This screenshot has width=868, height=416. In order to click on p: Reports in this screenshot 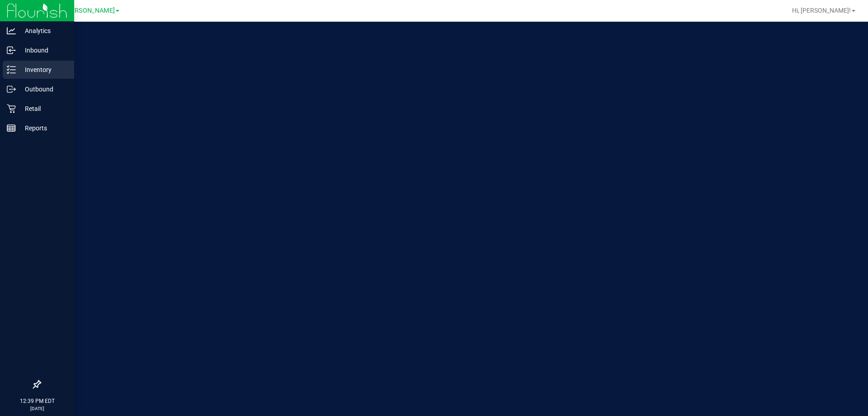, I will do `click(43, 128)`.